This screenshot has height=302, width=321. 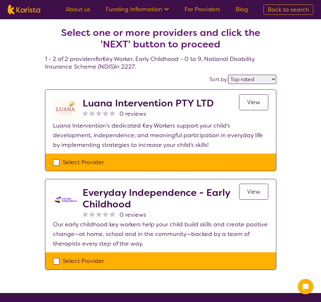 I want to click on h2: Select one or more providers and click the 'NEXT' button to proceed, so click(x=160, y=38).